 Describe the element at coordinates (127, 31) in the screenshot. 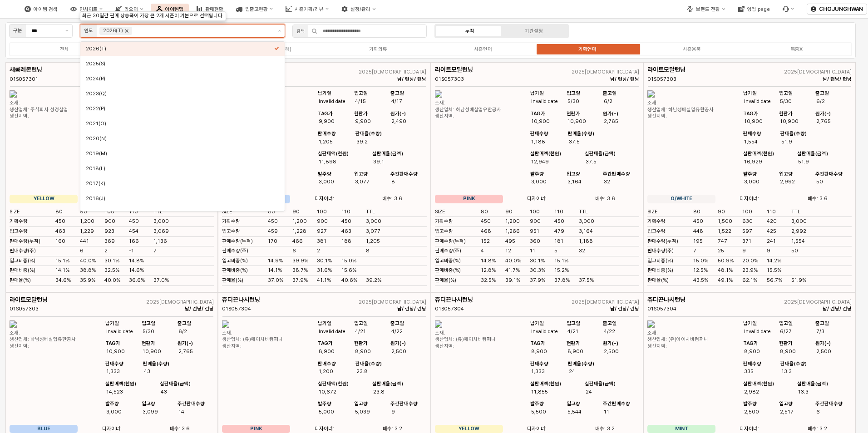

I see `div: Remove 2026(T)` at that location.